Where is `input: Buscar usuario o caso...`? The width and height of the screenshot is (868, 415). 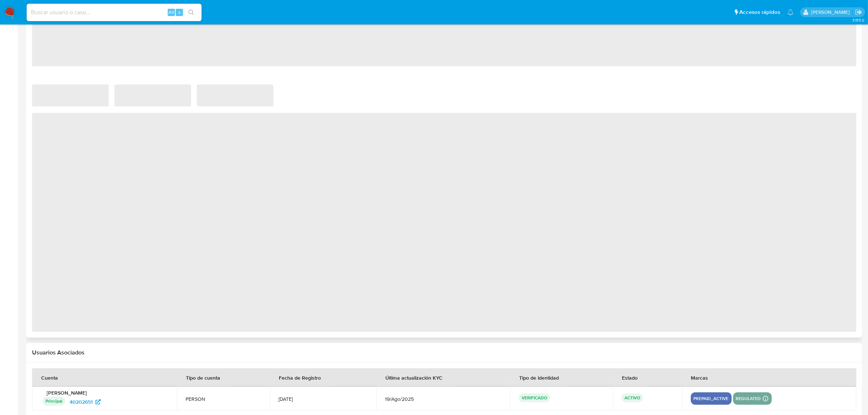
input: Buscar usuario o caso... is located at coordinates (114, 12).